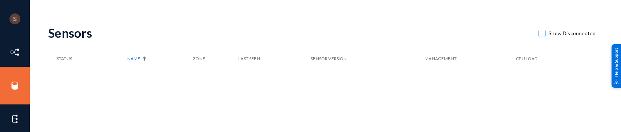  I want to click on th: Sensor Version, so click(367, 59).